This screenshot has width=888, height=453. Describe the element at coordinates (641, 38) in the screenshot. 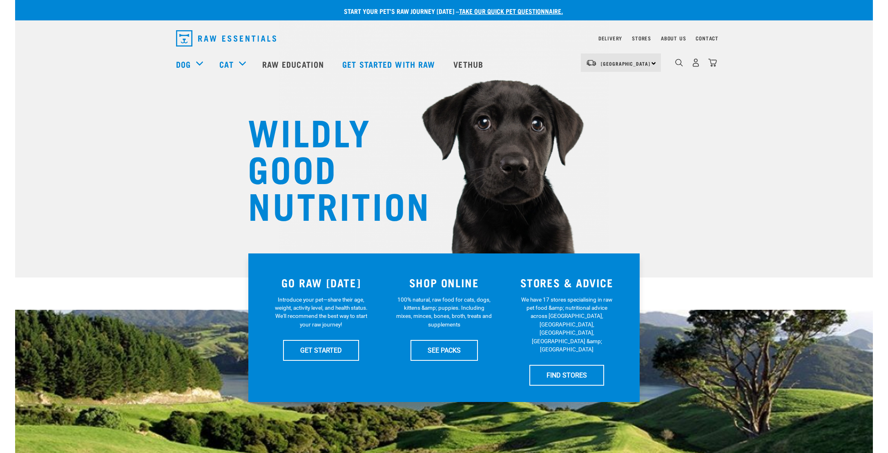

I see `a: Stores` at that location.